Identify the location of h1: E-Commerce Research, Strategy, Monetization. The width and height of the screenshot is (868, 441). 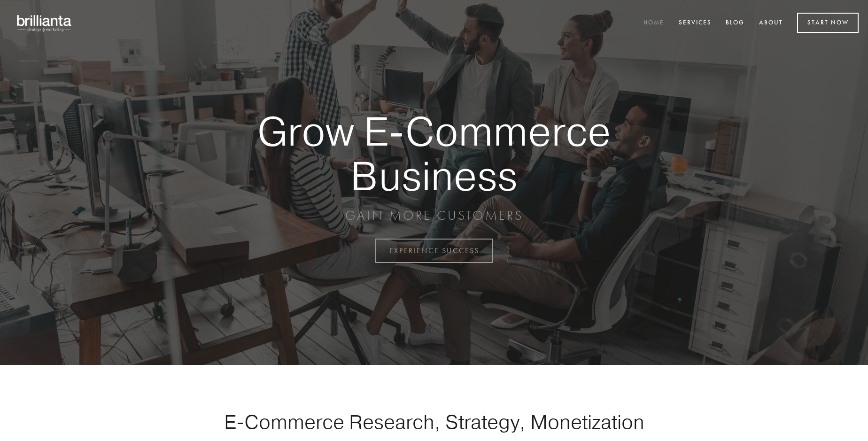
(434, 421).